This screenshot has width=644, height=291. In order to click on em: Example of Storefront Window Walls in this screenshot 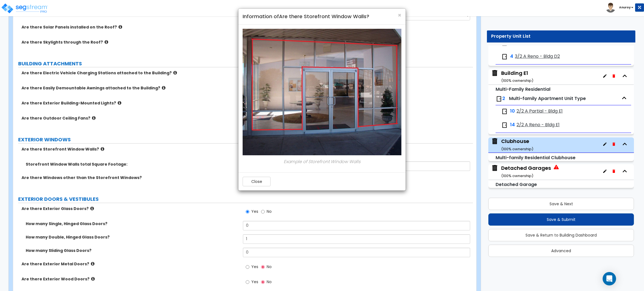, I will do `click(322, 161)`.